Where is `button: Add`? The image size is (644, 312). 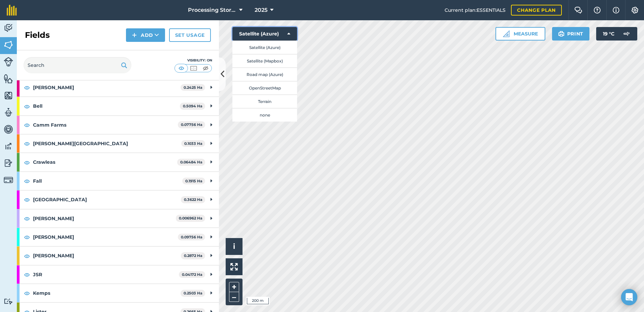
button: Add is located at coordinates (145, 35).